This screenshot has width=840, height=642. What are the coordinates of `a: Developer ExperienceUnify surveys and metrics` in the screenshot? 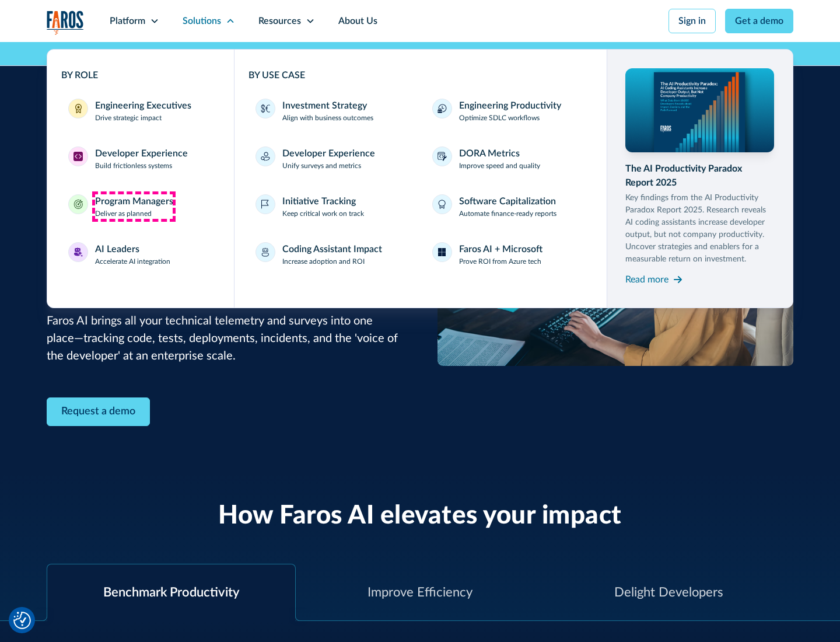 It's located at (332, 159).